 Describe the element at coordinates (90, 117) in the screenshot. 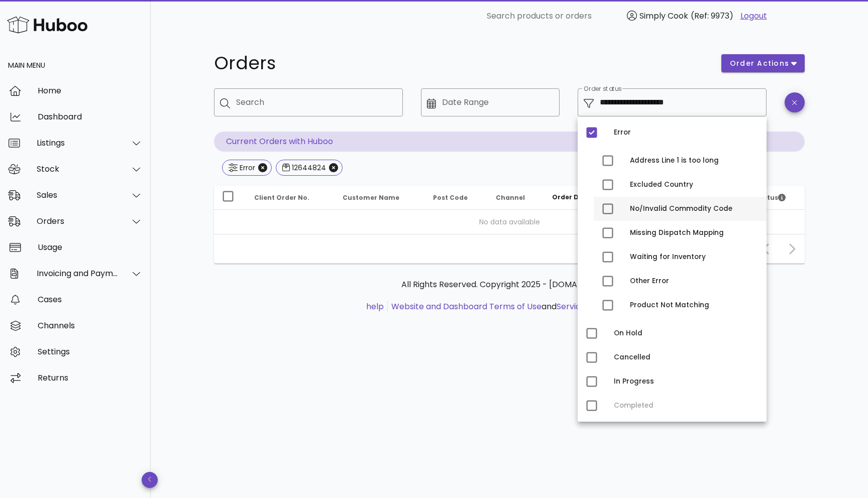

I see `div: Dashboard` at that location.